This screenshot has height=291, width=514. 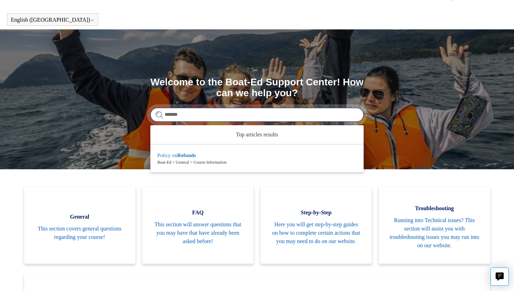 What do you see at coordinates (198, 225) in the screenshot?
I see `a: FAQ This section will answer questions that you may have that have already been asked before!` at bounding box center [198, 225].